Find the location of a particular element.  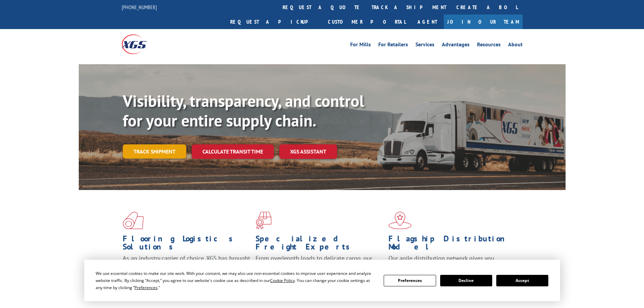

span: As an industry carrier of choice, XGS has brought innovation and dedication to flooring logistics... is located at coordinates (186, 266).